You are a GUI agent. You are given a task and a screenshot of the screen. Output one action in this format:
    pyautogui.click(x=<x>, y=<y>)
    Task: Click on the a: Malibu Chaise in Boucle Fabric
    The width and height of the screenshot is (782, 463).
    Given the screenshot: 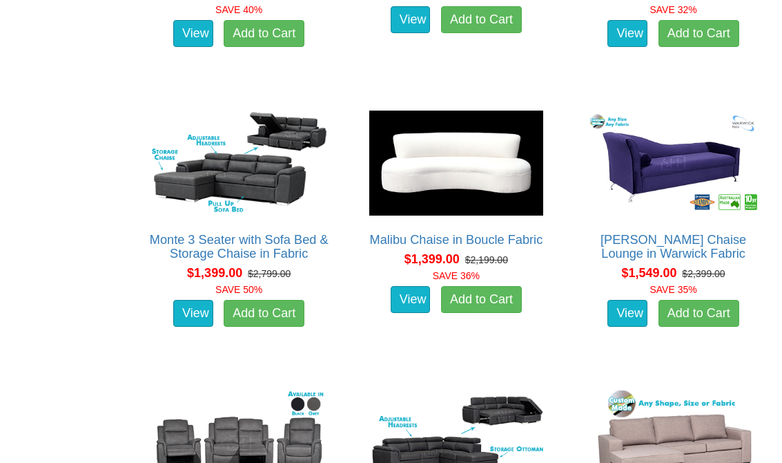 What is the action you would take?
    pyautogui.click(x=456, y=240)
    